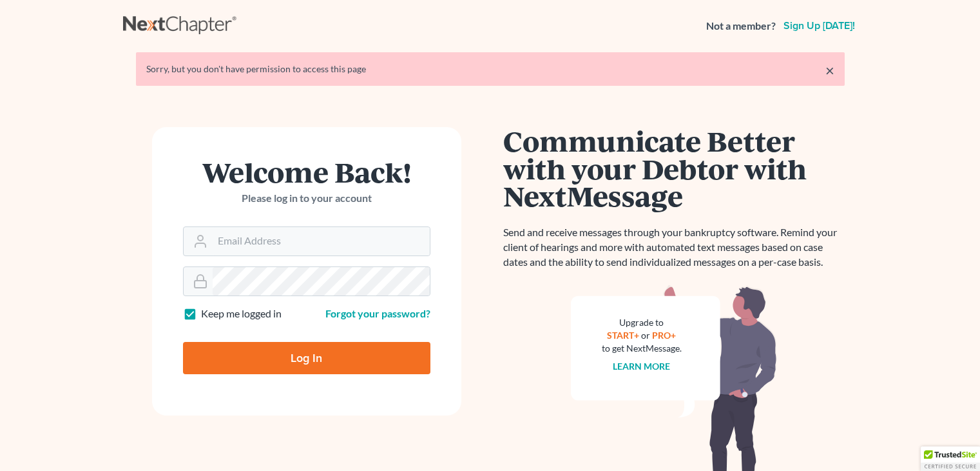 Image resolution: width=980 pixels, height=471 pixels. I want to click on div: to get NextMessage., so click(642, 348).